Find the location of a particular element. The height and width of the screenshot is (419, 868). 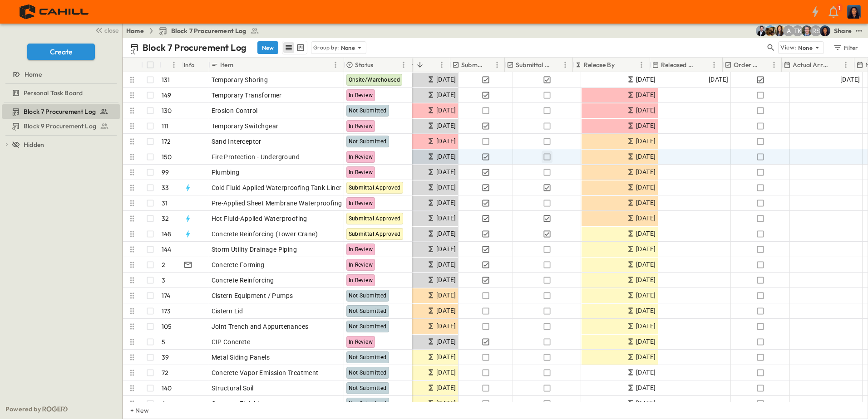

p: 172 is located at coordinates (166, 142).